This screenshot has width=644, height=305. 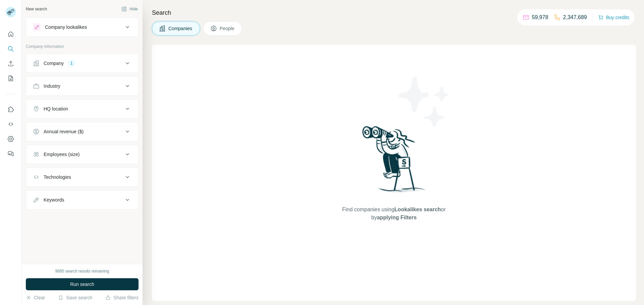 I want to click on div: Industry, so click(x=52, y=86).